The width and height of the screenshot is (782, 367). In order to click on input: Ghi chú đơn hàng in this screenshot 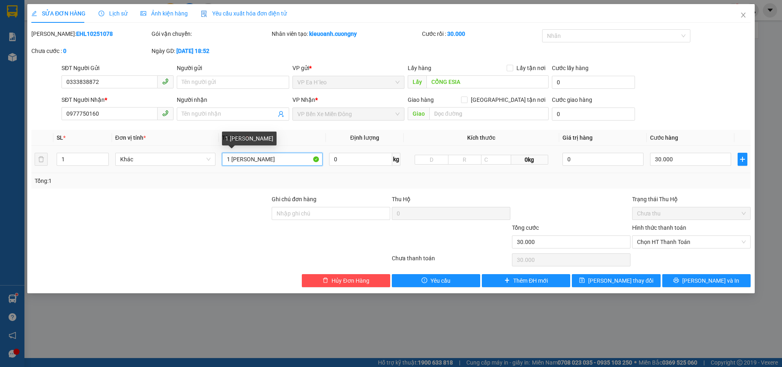, I will do `click(331, 214)`.